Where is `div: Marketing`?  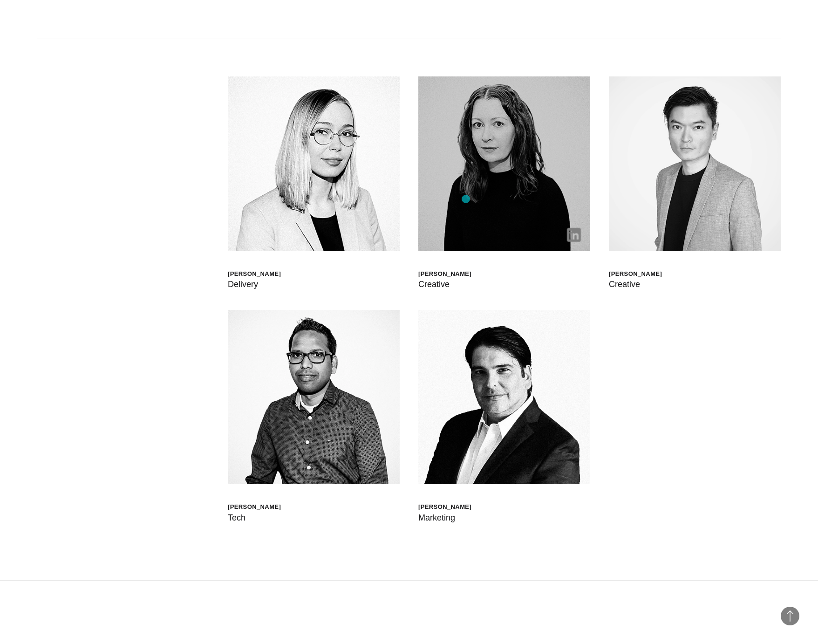
div: Marketing is located at coordinates (445, 518).